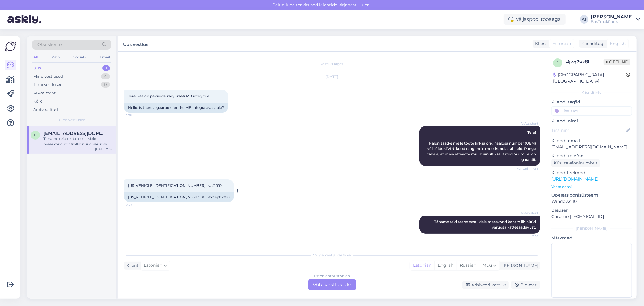 Image resolution: width=644 pixels, height=306 pixels. What do you see at coordinates (617, 62) in the screenshot?
I see `span: Offline` at bounding box center [617, 62].